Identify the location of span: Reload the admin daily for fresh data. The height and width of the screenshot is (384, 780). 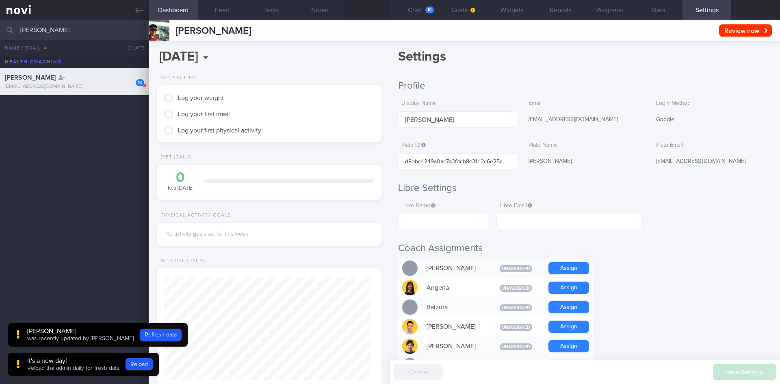
(73, 368).